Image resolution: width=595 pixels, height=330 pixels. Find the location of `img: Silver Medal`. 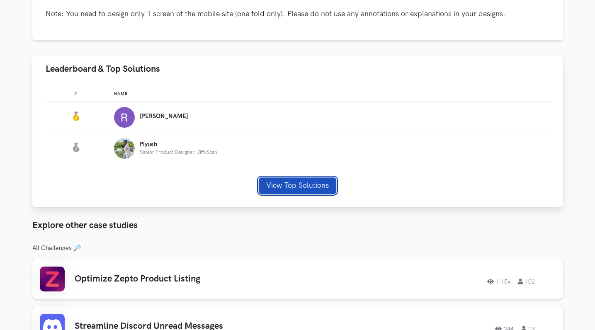

img: Silver Medal is located at coordinates (76, 148).